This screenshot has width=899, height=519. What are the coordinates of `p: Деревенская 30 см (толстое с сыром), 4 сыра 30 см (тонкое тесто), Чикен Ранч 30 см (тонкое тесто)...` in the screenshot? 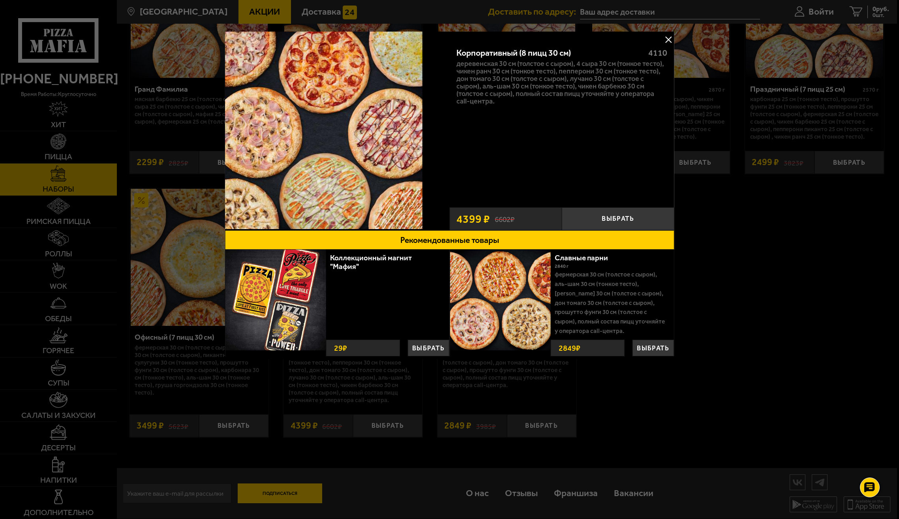 It's located at (562, 83).